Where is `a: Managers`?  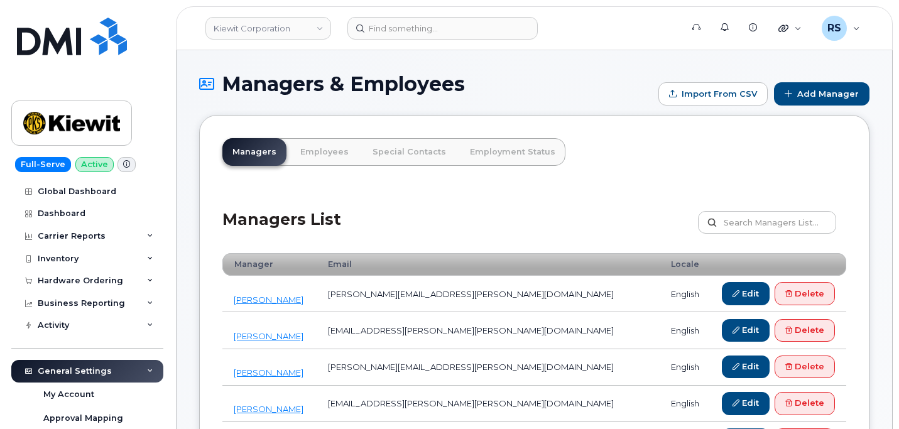 a: Managers is located at coordinates (254, 152).